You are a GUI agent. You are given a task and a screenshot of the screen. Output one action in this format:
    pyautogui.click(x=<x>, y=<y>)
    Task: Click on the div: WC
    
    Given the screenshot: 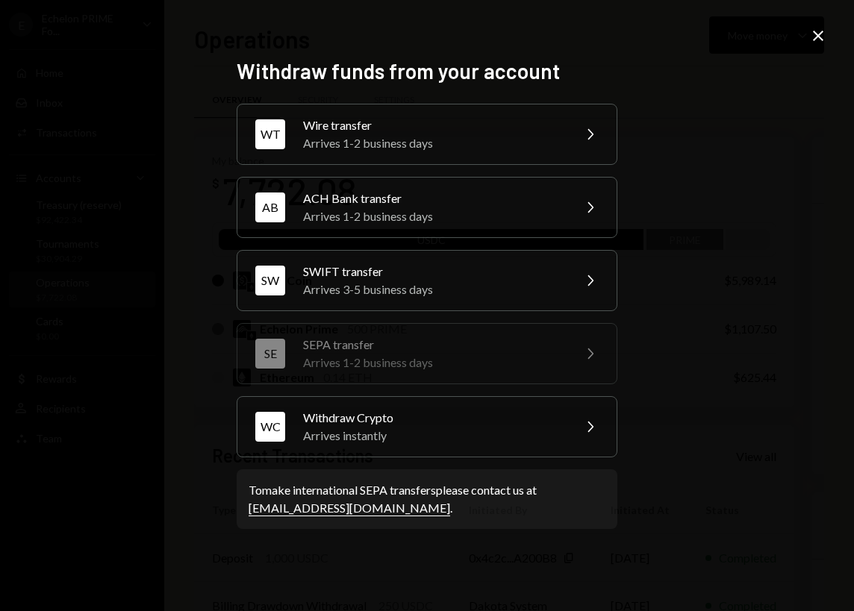 What is the action you would take?
    pyautogui.click(x=270, y=427)
    